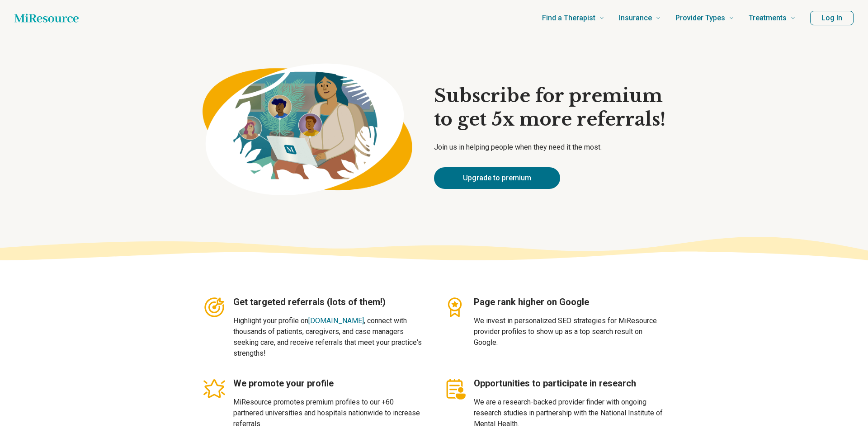  Describe the element at coordinates (700, 18) in the screenshot. I see `span: Provider Types` at that location.